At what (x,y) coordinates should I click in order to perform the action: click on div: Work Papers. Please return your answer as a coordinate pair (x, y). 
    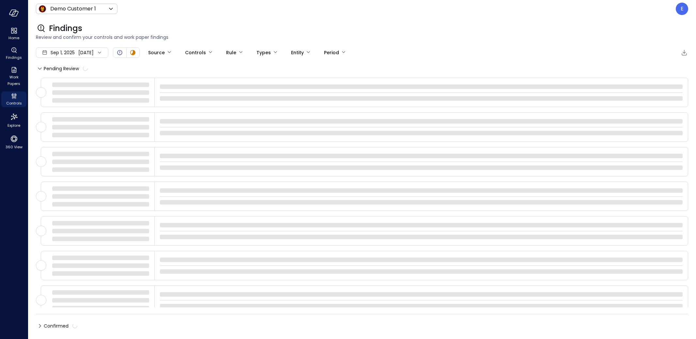
    Looking at the image, I should click on (14, 76).